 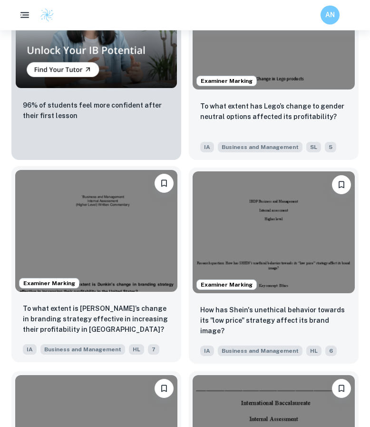 What do you see at coordinates (274, 321) in the screenshot?
I see `p: How has Shein's unethical behavior towards its "low price" strategy affect its brand image?` at bounding box center [274, 321].